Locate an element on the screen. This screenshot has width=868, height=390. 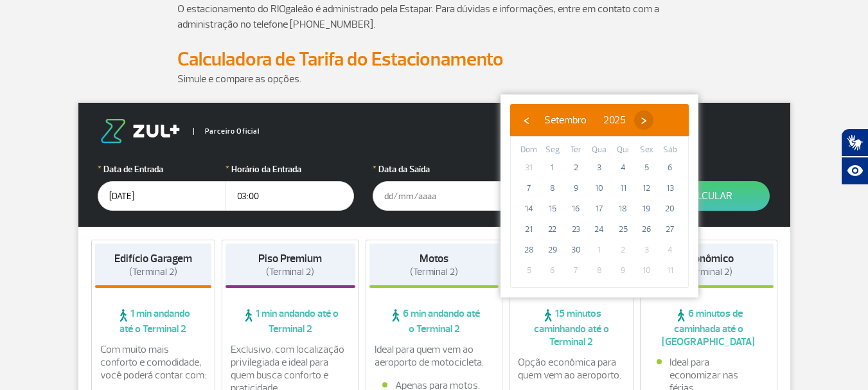
p: Opção econômica para quem vem ao aeroporto. is located at coordinates (571, 369).